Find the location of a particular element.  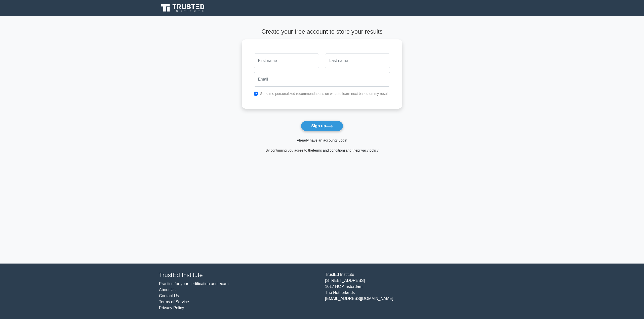

a: privacy policy is located at coordinates (368, 150).